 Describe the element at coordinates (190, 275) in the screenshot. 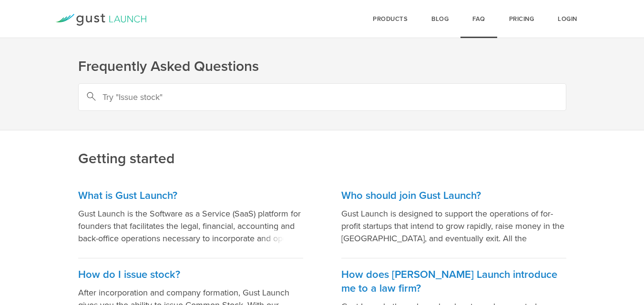

I see `h3: How do I issue stock?` at that location.